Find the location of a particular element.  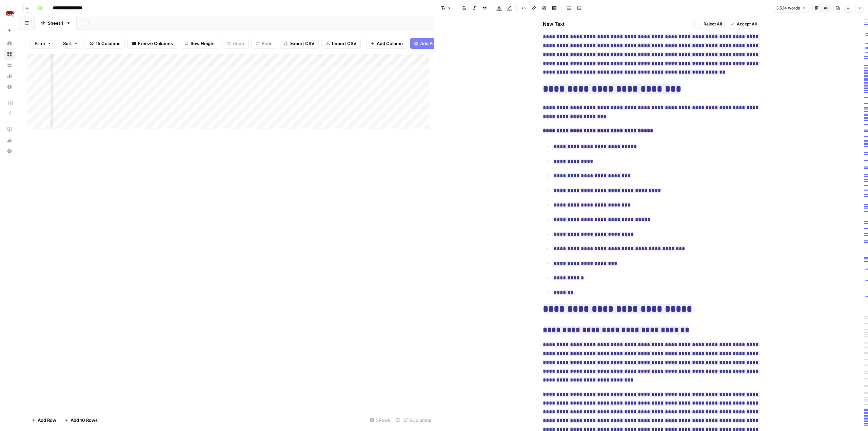

button: Help + Support is located at coordinates (9, 151).